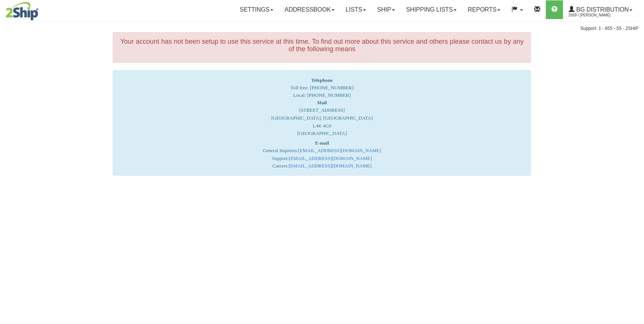 This screenshot has height=324, width=644. I want to click on div: Support: 1 - 855 - 55 - 2SHIP, so click(321, 28).